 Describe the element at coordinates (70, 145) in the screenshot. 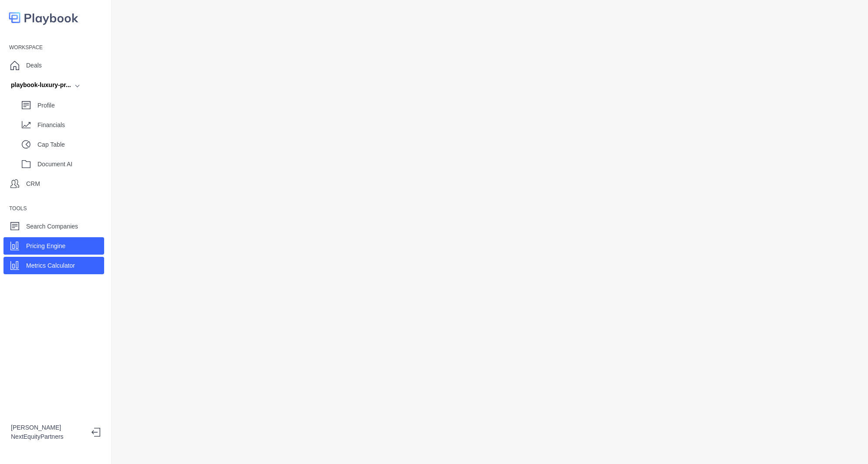

I see `p: Cap Table` at that location.